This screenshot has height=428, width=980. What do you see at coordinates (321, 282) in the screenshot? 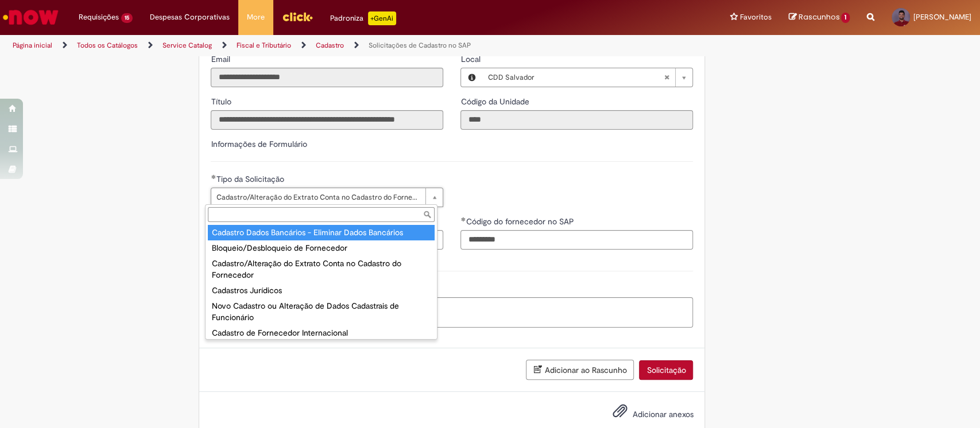
I see `ul: Tipo da Solicitação` at bounding box center [321, 282].